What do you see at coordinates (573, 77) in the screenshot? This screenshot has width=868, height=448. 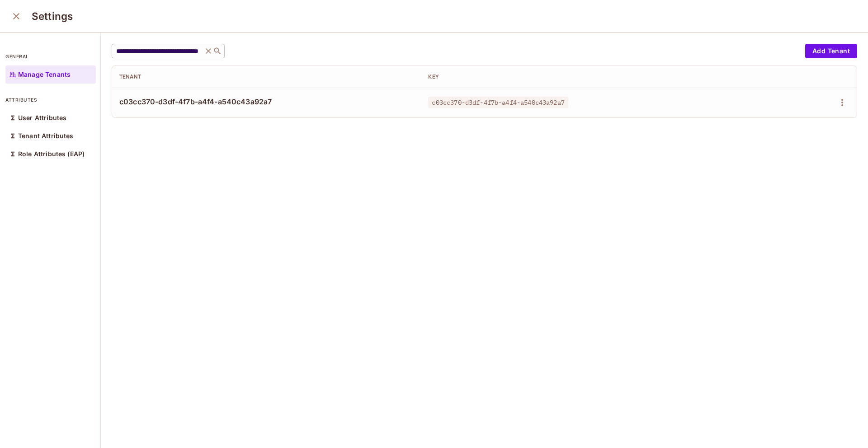 I see `div: Key` at bounding box center [573, 77].